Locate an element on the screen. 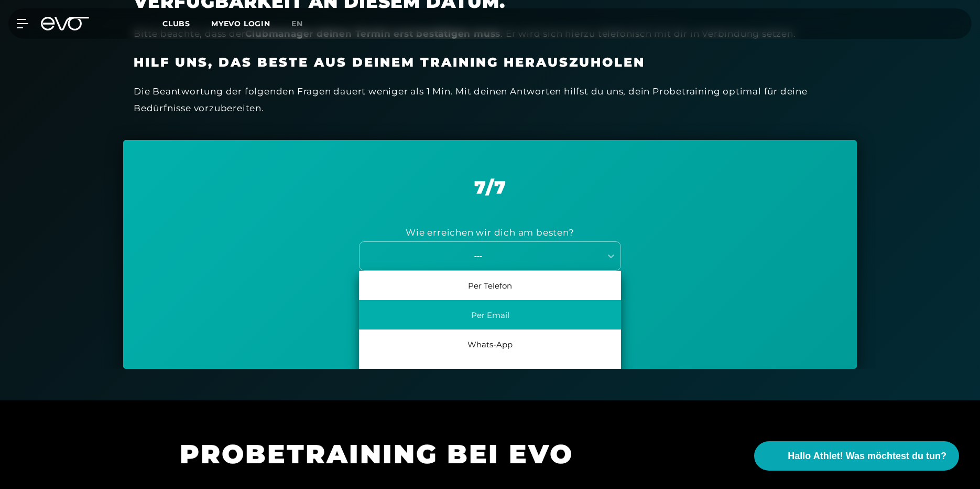  div: Wie erreichen wir dich am besten? is located at coordinates (489, 232).